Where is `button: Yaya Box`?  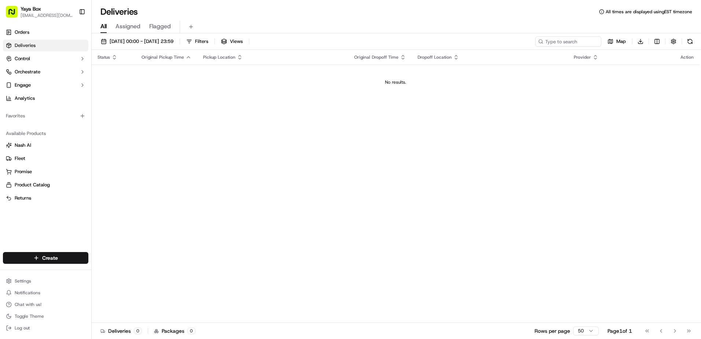
button: Yaya Box is located at coordinates (31, 9).